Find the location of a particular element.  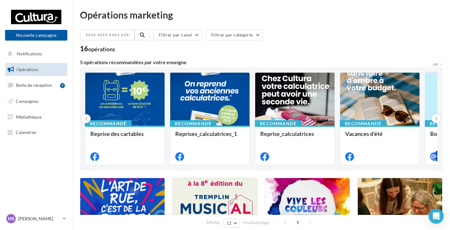

a: Calendrier is located at coordinates (36, 132).